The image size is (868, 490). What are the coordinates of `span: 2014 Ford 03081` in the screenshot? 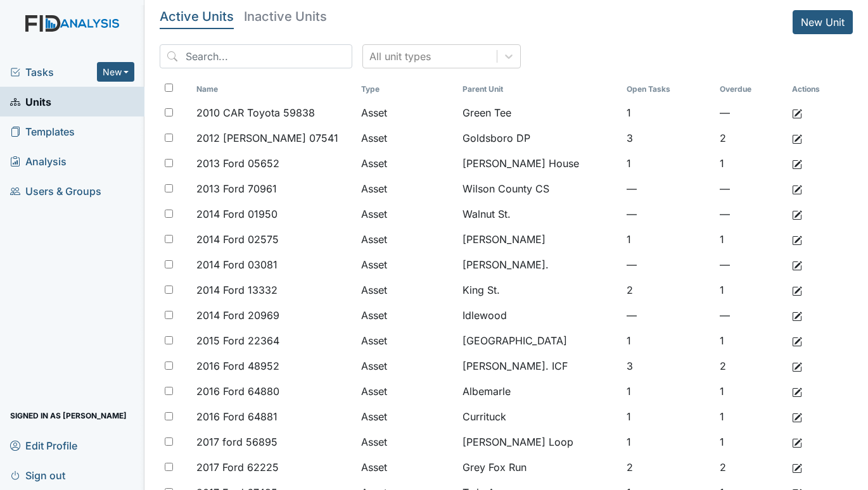 It's located at (237, 265).